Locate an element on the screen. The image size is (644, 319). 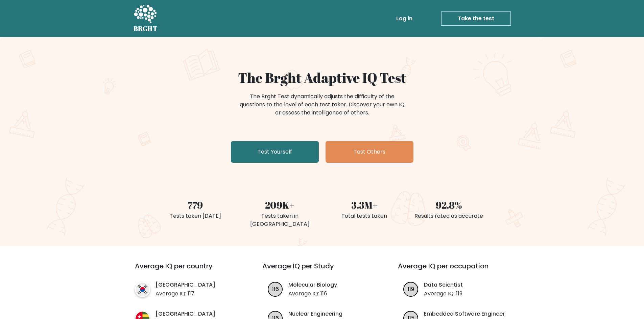
p: Average IQ: 116 is located at coordinates (312, 294).